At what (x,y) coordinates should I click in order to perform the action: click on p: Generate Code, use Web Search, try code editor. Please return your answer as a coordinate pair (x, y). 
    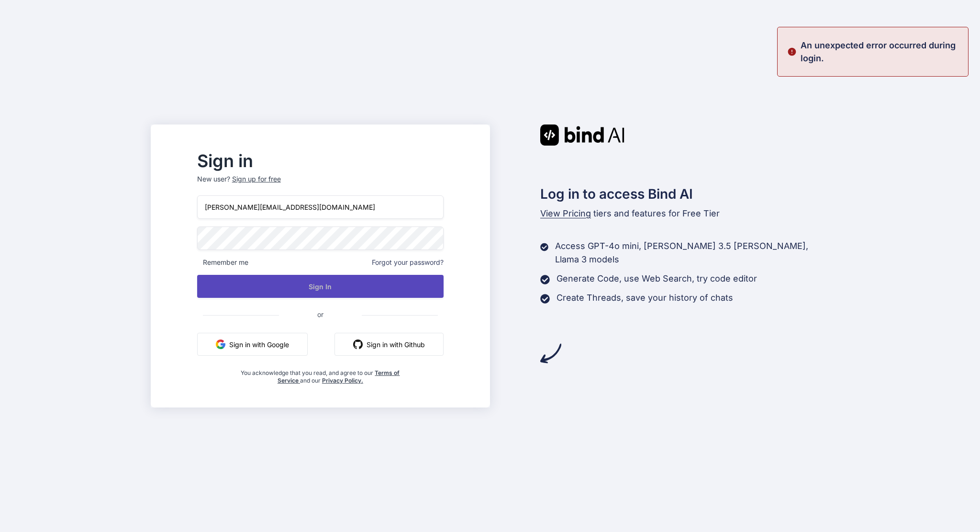
    Looking at the image, I should click on (657, 279).